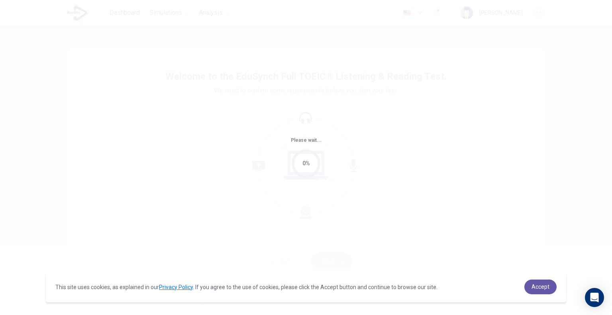  What do you see at coordinates (306, 287) in the screenshot?
I see `div: cookieconsent` at bounding box center [306, 287].